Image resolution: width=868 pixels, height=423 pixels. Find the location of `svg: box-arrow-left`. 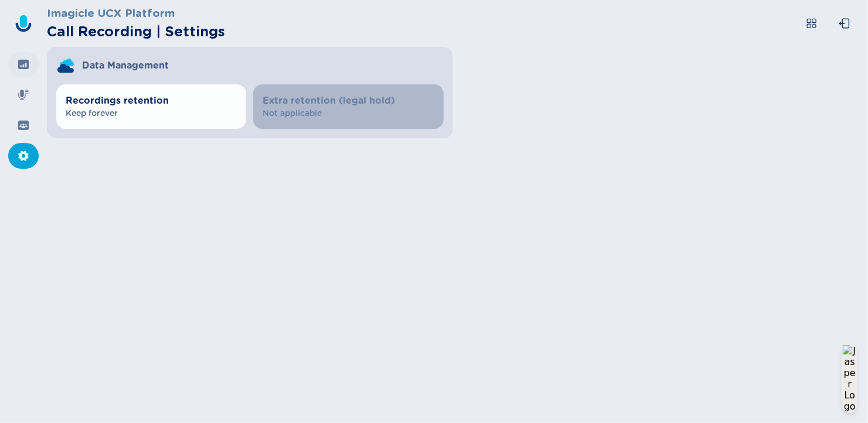

svg: box-arrow-left is located at coordinates (844, 24).